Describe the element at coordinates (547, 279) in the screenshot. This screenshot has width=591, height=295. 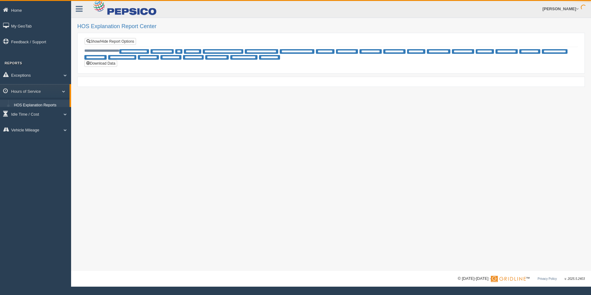
I see `a: Privacy Policy` at that location.